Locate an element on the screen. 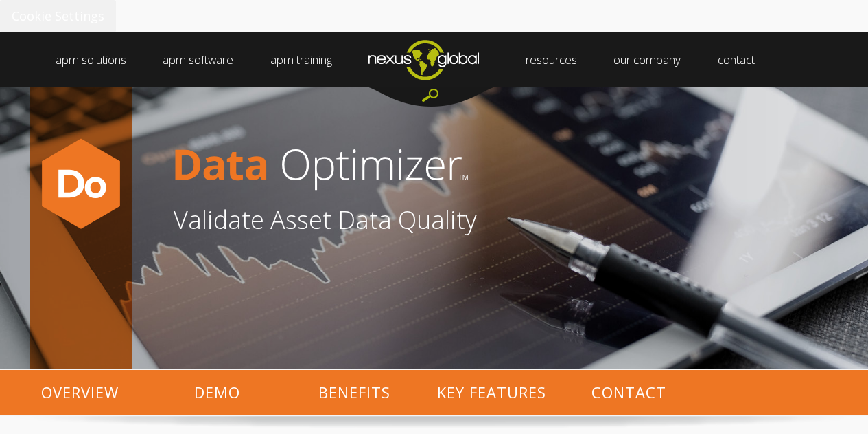 This screenshot has width=868, height=434. a: apm training is located at coordinates (301, 60).